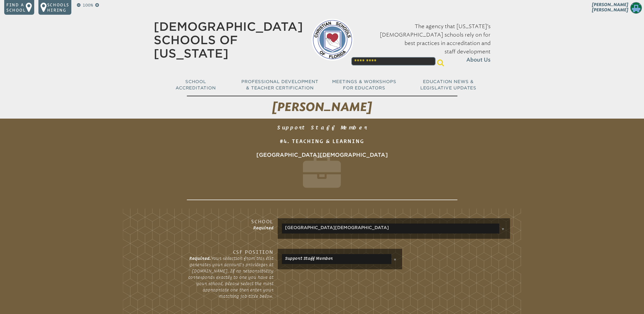  I want to click on span: Meetings & Workshops for Educators, so click(364, 84).